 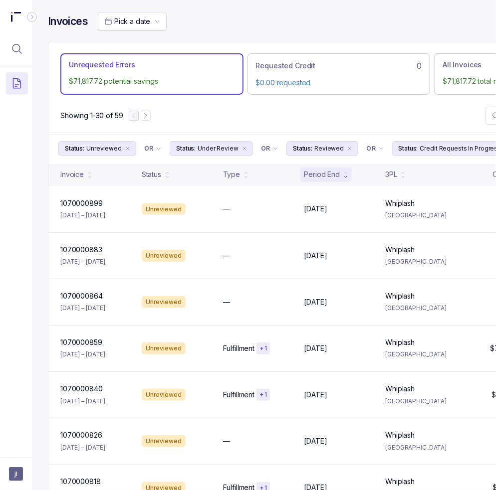 What do you see at coordinates (322, 175) in the screenshot?
I see `div: Period End` at bounding box center [322, 175].